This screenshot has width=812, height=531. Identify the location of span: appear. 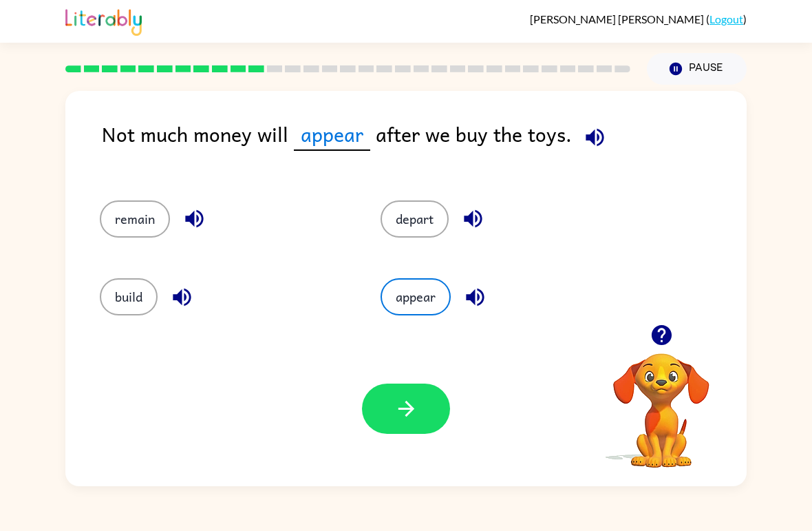
(332, 134).